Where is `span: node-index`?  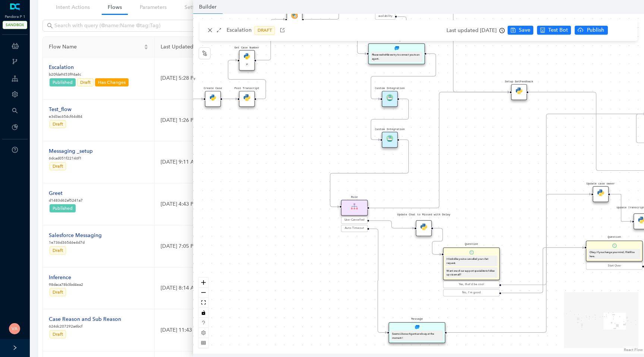
span: node-index is located at coordinates (205, 53).